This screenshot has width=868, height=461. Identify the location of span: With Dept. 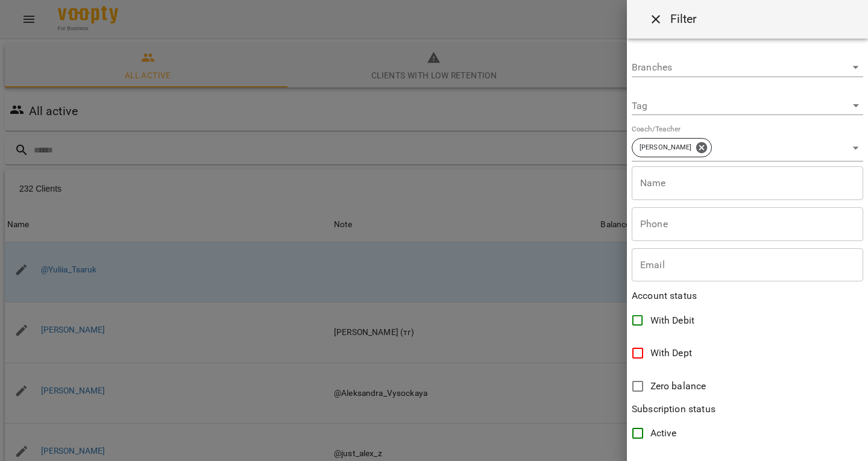
(671, 353).